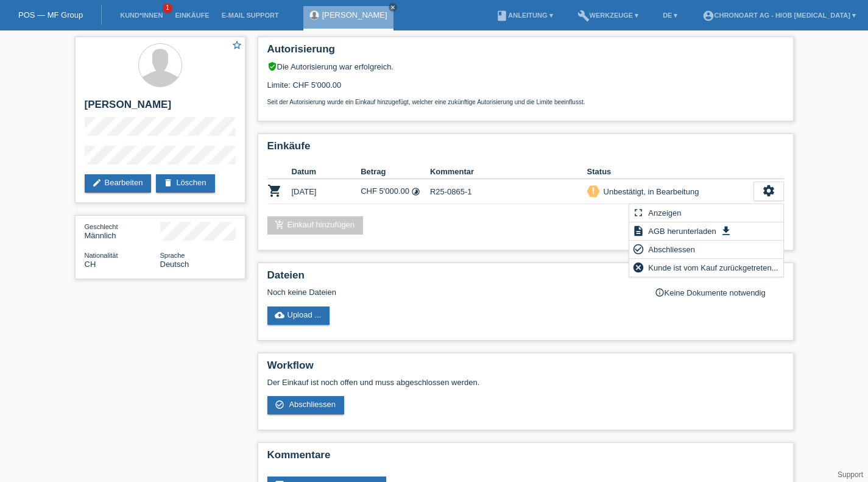 The width and height of the screenshot is (868, 482). Describe the element at coordinates (393, 7) in the screenshot. I see `i: close` at that location.